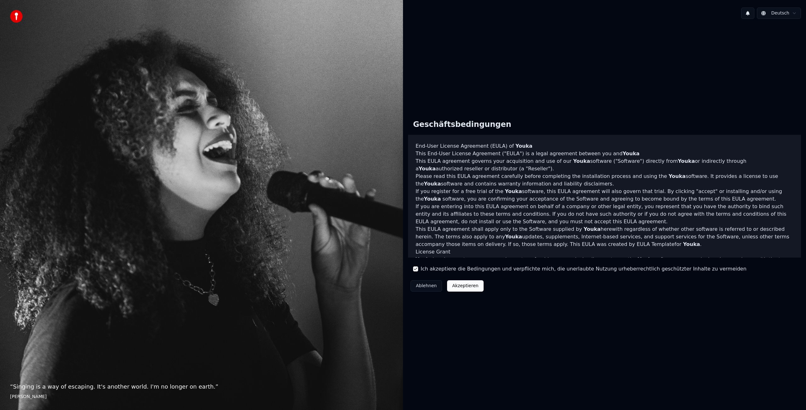  Describe the element at coordinates (655, 244) in the screenshot. I see `a: EULA Template` at that location.